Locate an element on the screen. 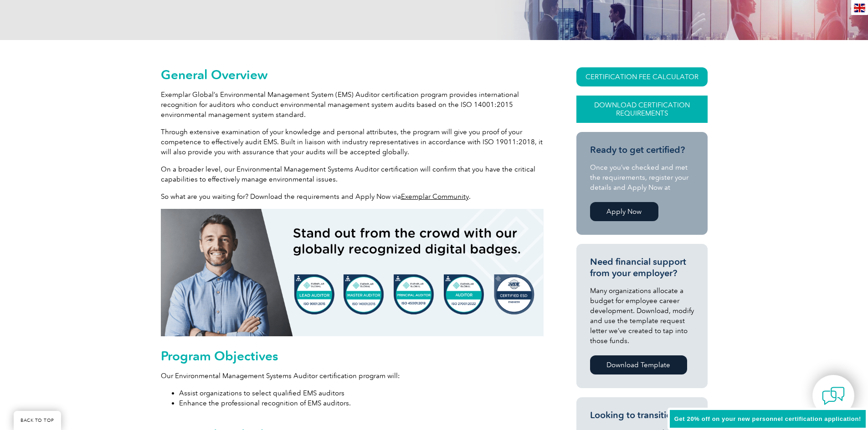  p: So what are you waiting for? Download the requirements and Apply Now via . is located at coordinates (352, 196).